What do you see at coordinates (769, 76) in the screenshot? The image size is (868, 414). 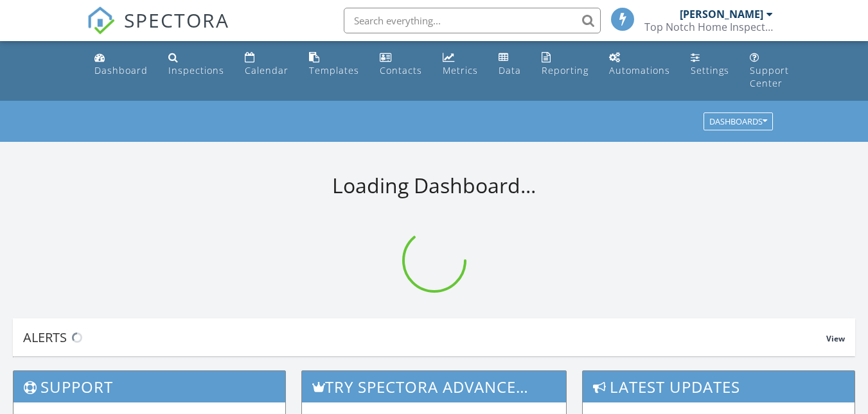 I see `div: Support Center` at bounding box center [769, 76].